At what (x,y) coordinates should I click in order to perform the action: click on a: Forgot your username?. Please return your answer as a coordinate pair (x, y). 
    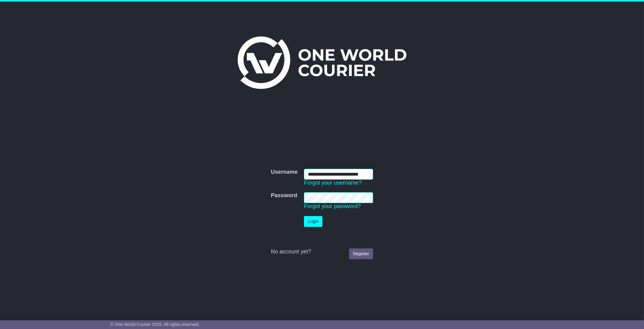
    Looking at the image, I should click on (333, 183).